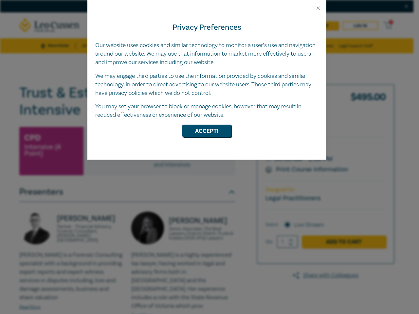  What do you see at coordinates (207, 54) in the screenshot?
I see `p: Our website uses cookies and similar technology to monitor a user’s use and navigation around our...` at bounding box center [207, 54].